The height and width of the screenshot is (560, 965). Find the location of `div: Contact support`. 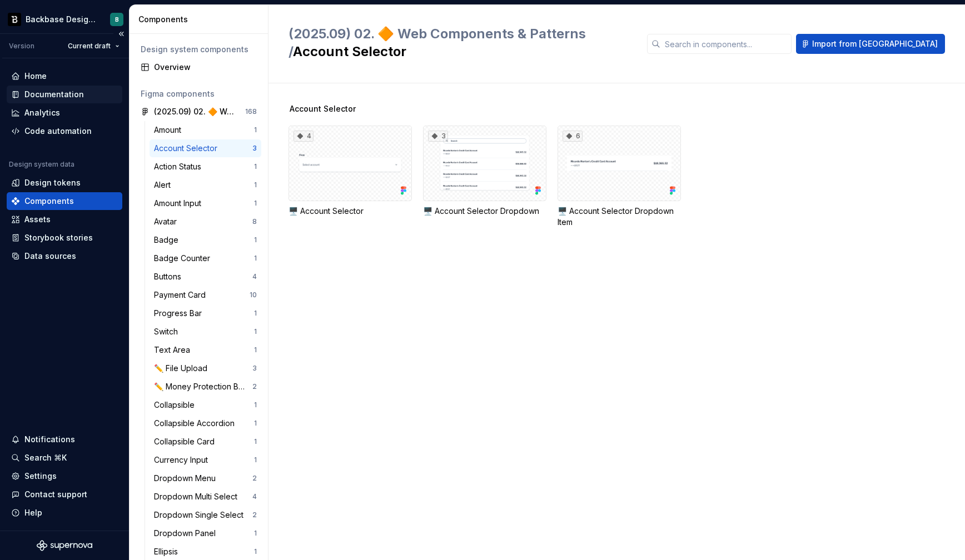

div: Contact support is located at coordinates (55, 494).